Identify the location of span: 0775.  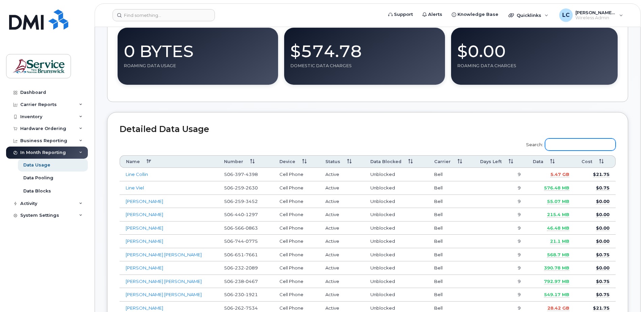
(251, 241).